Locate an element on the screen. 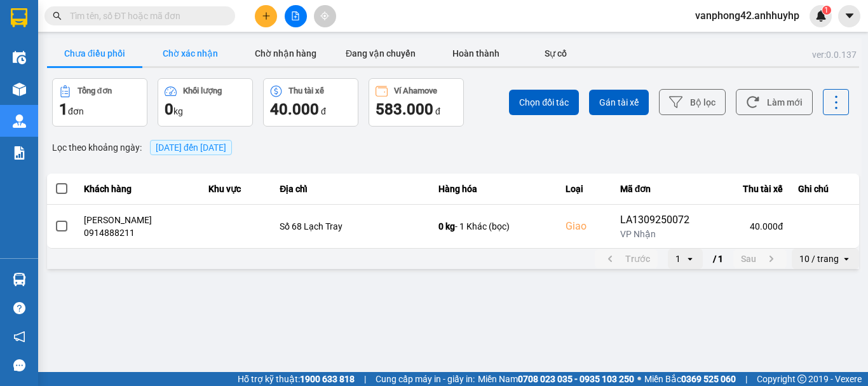 Image resolution: width=868 pixels, height=386 pixels. th: Khu vực is located at coordinates (236, 189).